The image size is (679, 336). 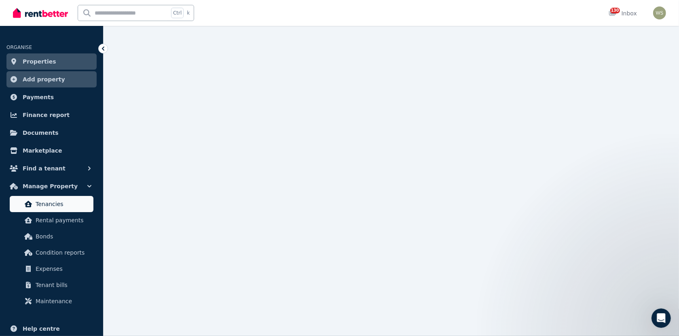 I want to click on a: Documents, so click(x=51, y=133).